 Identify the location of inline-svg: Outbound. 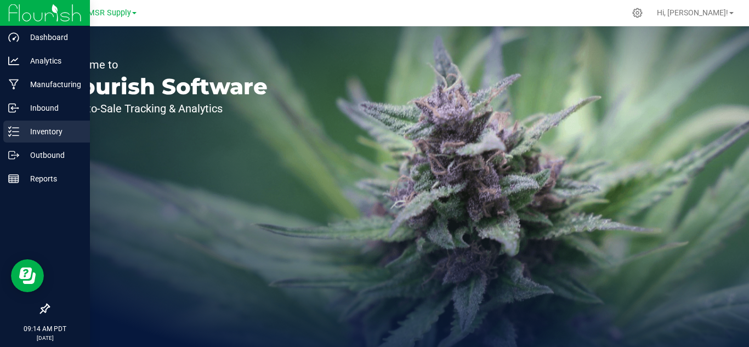
(14, 155).